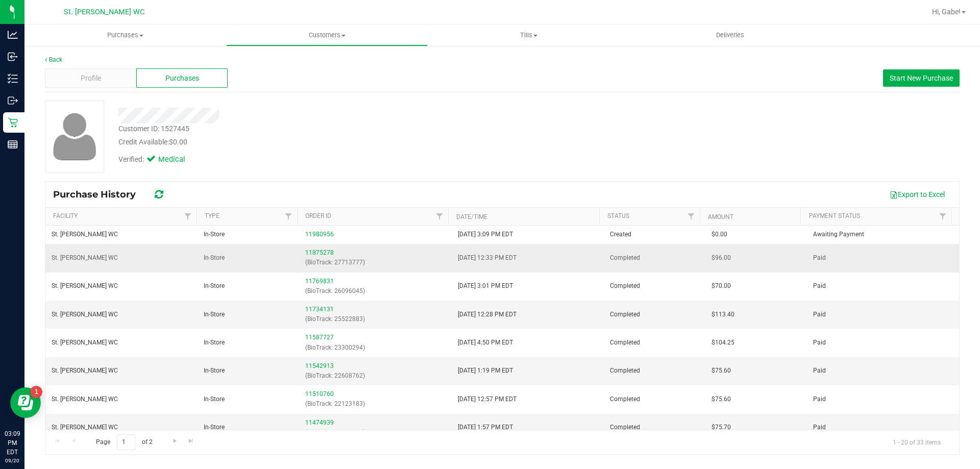 The image size is (980, 469). I want to click on a: 11875278, so click(320, 253).